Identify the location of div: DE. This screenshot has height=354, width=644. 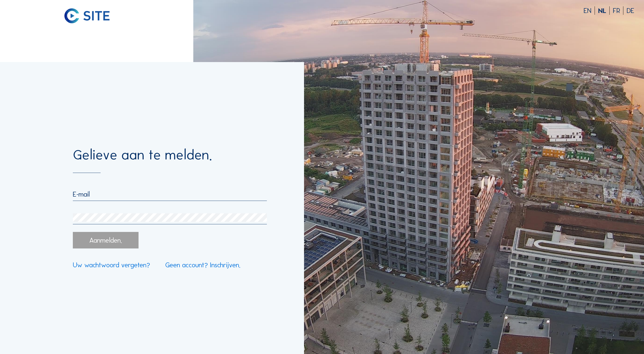
(631, 11).